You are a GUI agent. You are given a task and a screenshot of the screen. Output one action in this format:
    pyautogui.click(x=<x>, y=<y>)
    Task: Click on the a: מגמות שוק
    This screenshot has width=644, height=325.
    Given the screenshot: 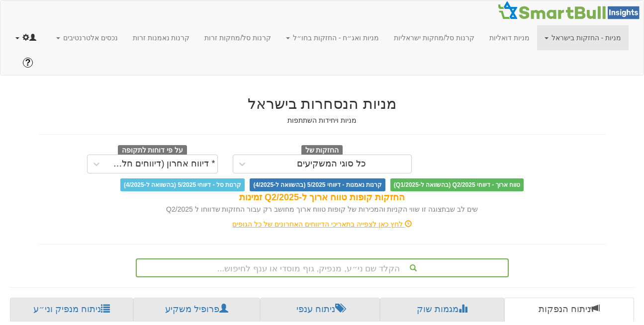 What is the action you would take?
    pyautogui.click(x=442, y=310)
    